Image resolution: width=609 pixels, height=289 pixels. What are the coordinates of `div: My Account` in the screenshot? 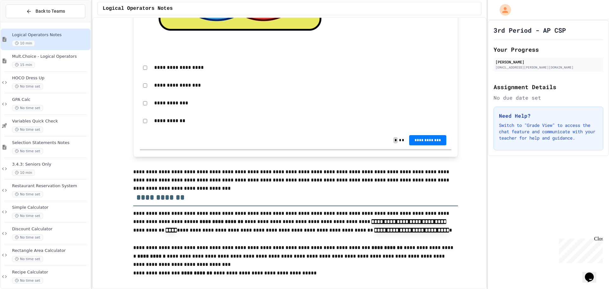 It's located at (503, 10).